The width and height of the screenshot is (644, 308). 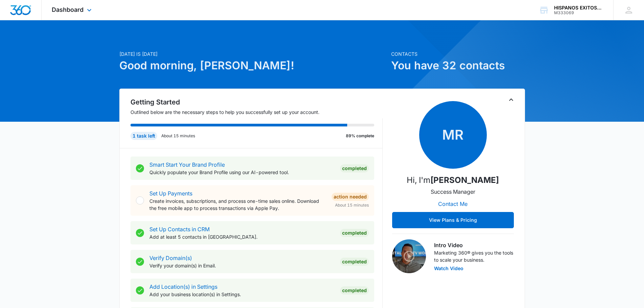 What do you see at coordinates (474, 256) in the screenshot?
I see `p: Marketing 360® gives you the tools to scale your business.` at bounding box center [474, 256].